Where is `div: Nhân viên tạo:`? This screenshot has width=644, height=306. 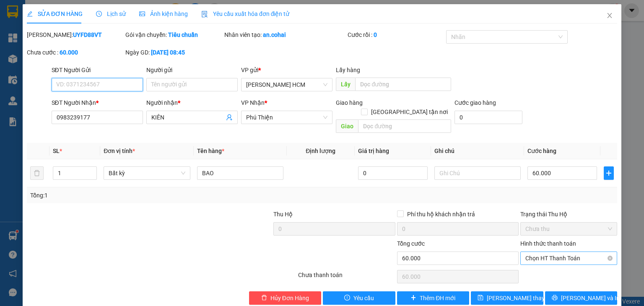 div: Nhân viên tạo: is located at coordinates (285, 35).